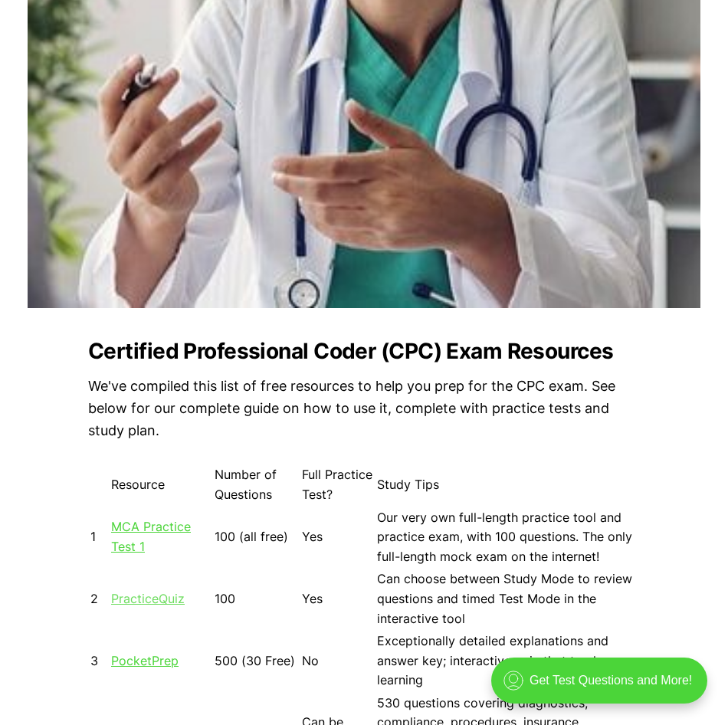  What do you see at coordinates (364, 351) in the screenshot?
I see `h2: Certified Professional Coder (CPC) Exam Resources` at bounding box center [364, 351].